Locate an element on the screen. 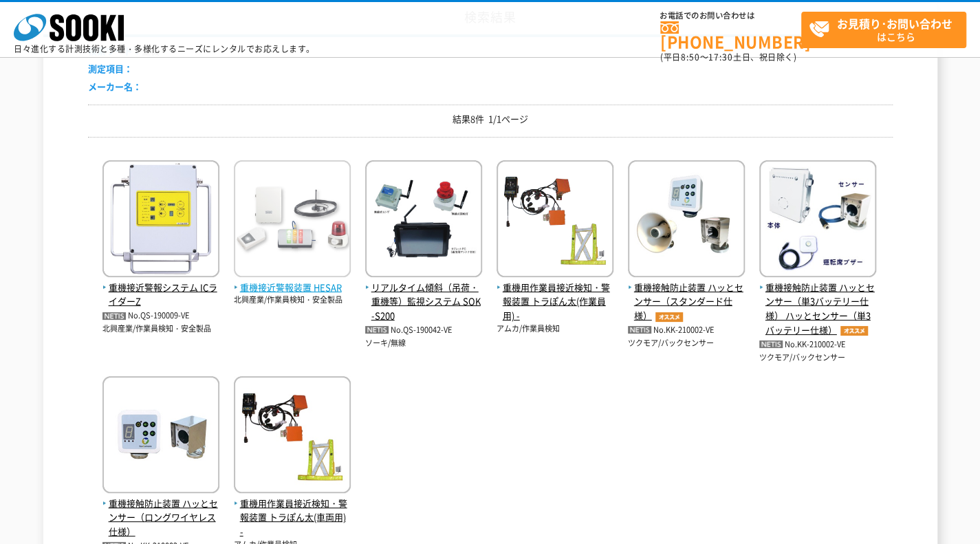 The image size is (980, 544). a: お見積り･お問い合わせはこちら is located at coordinates (884, 30).